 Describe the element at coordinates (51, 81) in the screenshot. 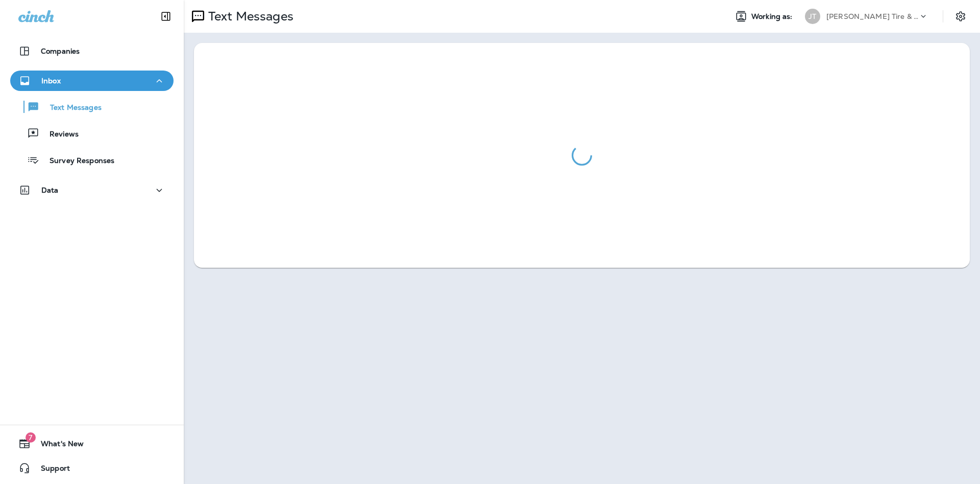

I see `p: Inbox` at that location.